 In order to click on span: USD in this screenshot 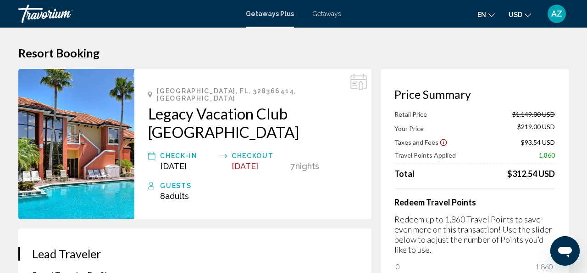, I will do `click(516, 15)`.